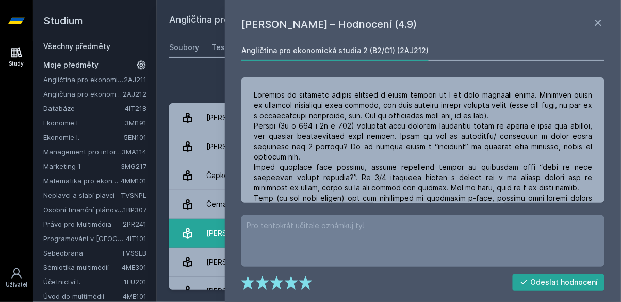  What do you see at coordinates (134, 152) in the screenshot?
I see `a: 3MA114` at bounding box center [134, 152].